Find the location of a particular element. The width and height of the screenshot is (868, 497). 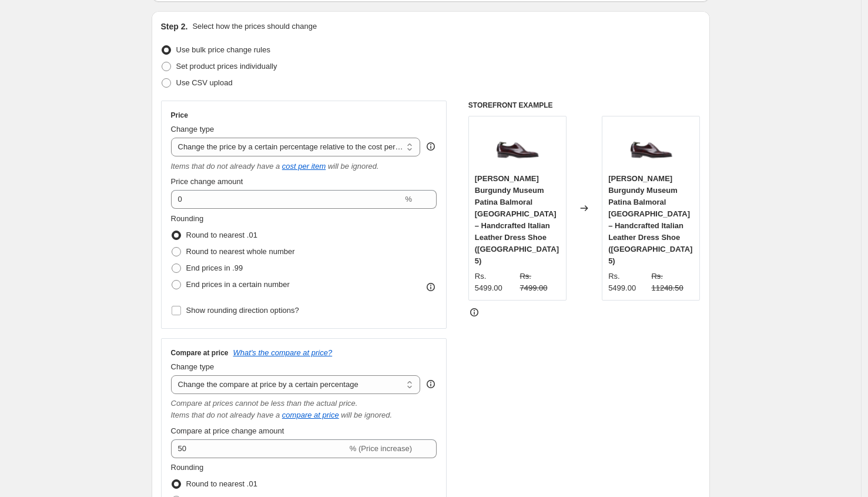

input: 50 is located at coordinates (287, 199).